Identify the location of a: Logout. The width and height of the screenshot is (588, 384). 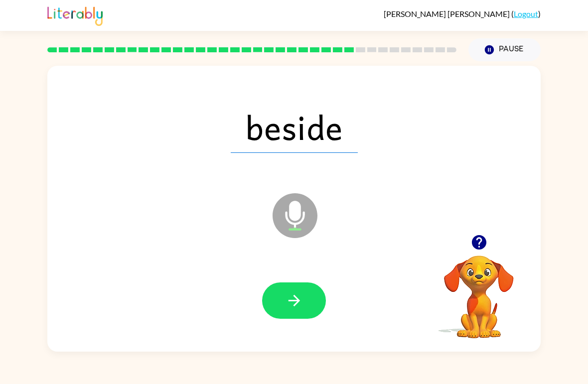
(526, 13).